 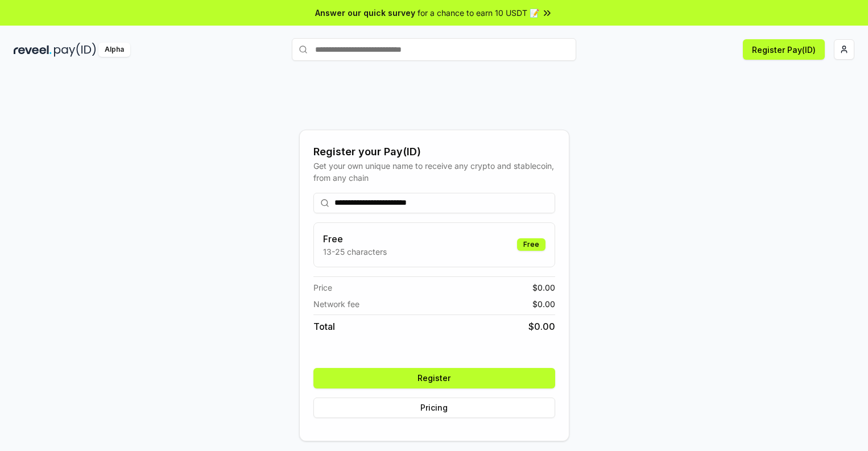 What do you see at coordinates (784, 50) in the screenshot?
I see `button: Register Pay(ID)` at bounding box center [784, 50].